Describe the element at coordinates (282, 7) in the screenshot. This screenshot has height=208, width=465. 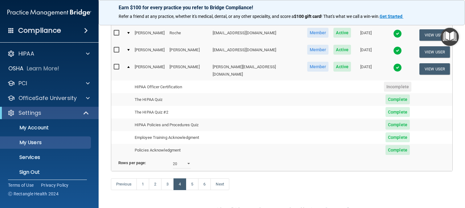
I see `p: Earn $100 for every practice you refer to Bridge Compliance!` at that location.